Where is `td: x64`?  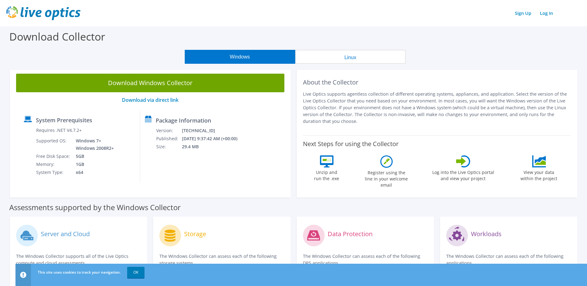 td: x64 is located at coordinates (93, 172).